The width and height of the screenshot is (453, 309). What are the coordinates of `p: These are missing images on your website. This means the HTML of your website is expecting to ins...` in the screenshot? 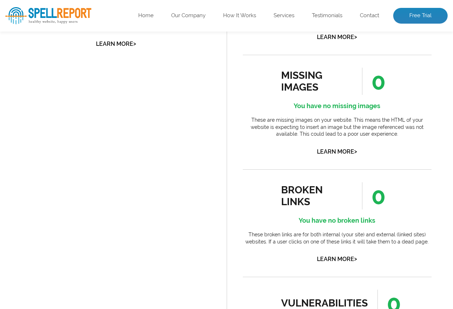 It's located at (338, 127).